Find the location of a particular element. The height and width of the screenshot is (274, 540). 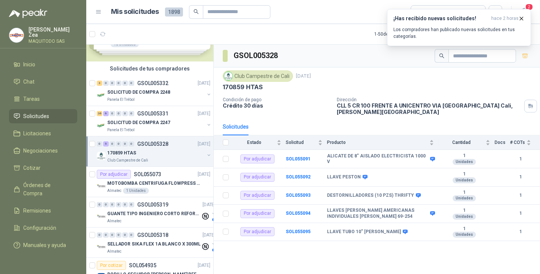

span: Chat is located at coordinates (29, 82).